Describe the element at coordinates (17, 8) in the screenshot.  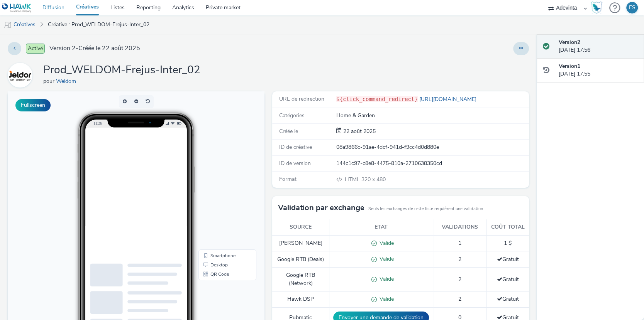
I see `img: undefined Logo` at that location.